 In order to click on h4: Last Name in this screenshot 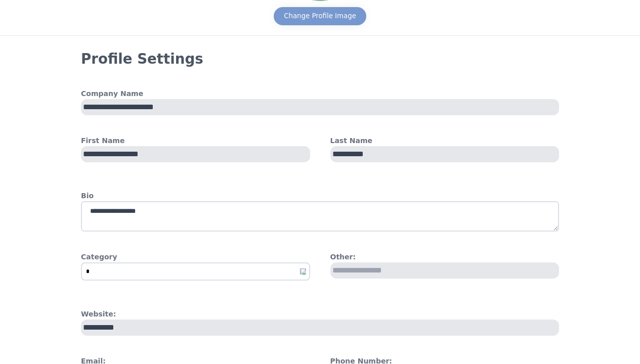, I will do `click(445, 140)`.